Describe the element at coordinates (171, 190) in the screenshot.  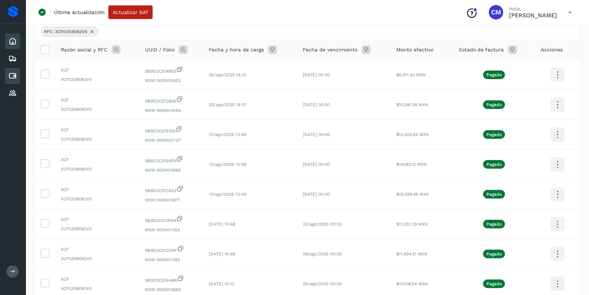
I see `span: 9B9D2C51C653` at that location.